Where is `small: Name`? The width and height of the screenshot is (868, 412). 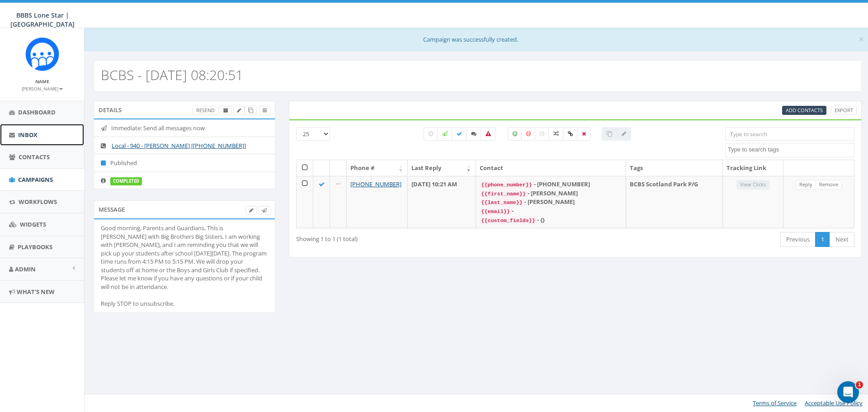 small: Name is located at coordinates (42, 81).